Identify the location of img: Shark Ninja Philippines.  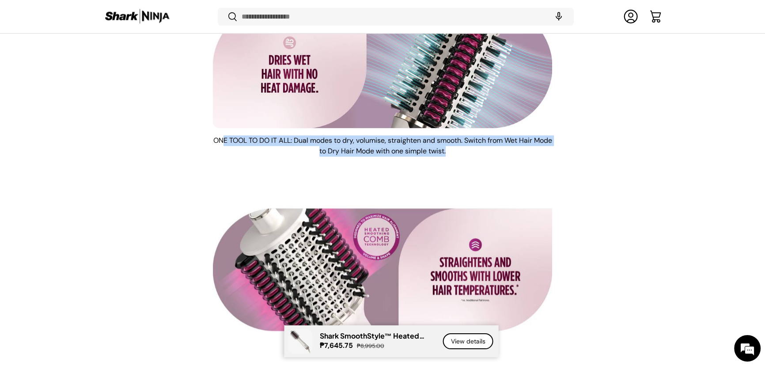
(137, 16).